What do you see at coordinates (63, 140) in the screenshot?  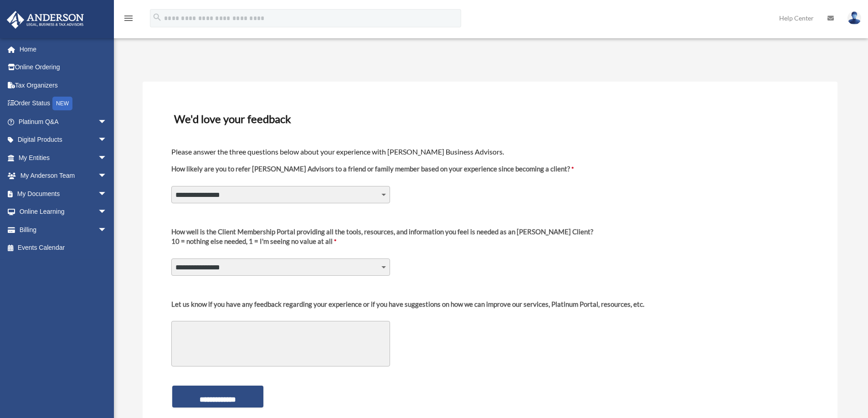 I see `a: Digital Productsarrow_drop_down` at bounding box center [63, 140].